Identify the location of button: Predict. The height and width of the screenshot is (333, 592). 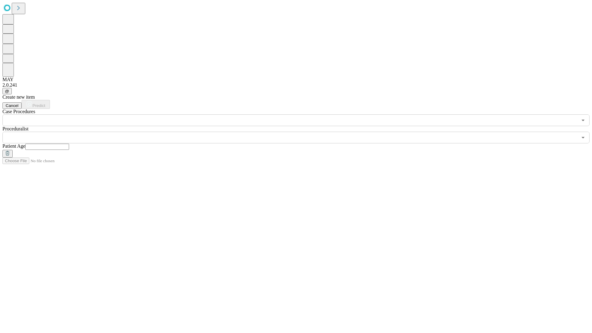
(36, 104).